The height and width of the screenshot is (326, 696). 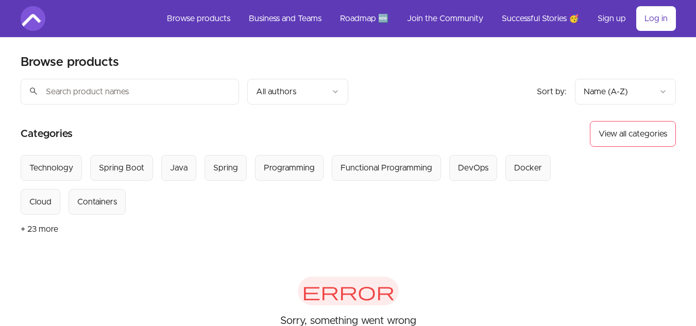 I want to click on div: Java, so click(x=179, y=168).